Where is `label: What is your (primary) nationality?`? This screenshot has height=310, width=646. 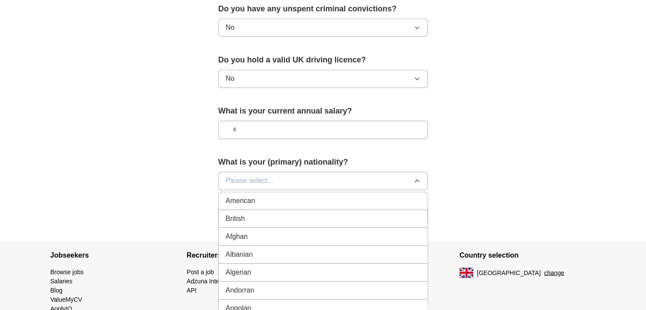
label: What is your (primary) nationality? is located at coordinates (323, 162).